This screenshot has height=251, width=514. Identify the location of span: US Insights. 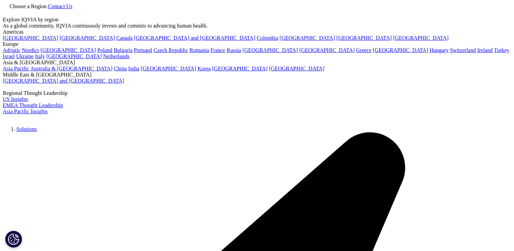
(15, 99).